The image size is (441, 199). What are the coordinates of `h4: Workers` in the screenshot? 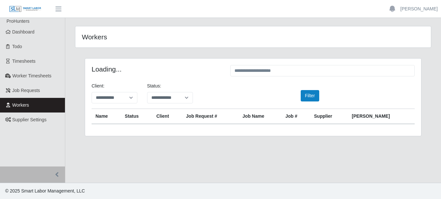 It's located at (150, 37).